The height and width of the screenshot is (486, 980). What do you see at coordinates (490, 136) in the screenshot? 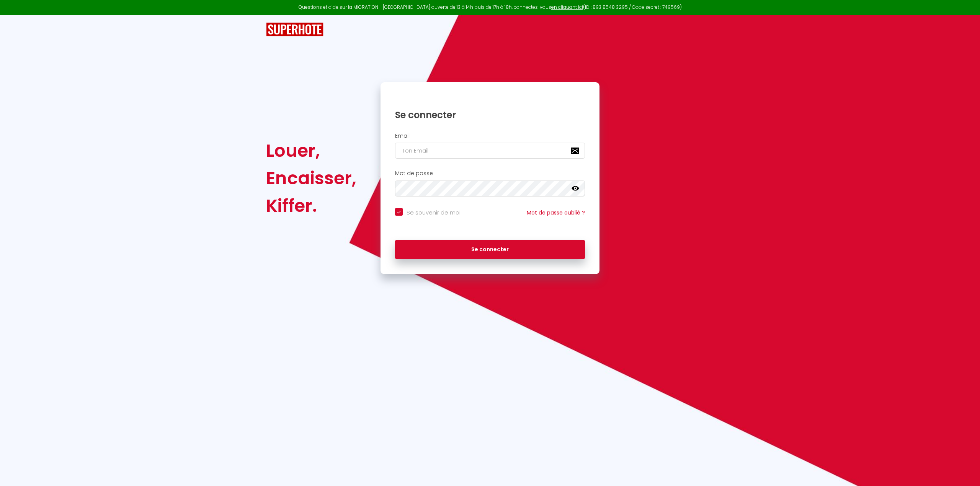
I see `h2: Email` at bounding box center [490, 136].